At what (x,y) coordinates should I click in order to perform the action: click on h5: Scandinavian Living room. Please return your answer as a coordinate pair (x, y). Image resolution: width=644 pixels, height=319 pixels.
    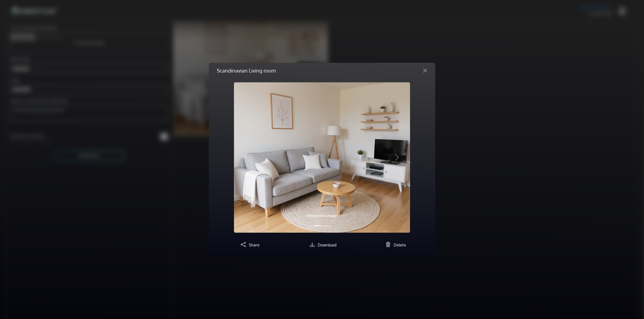
    Looking at the image, I should click on (246, 71).